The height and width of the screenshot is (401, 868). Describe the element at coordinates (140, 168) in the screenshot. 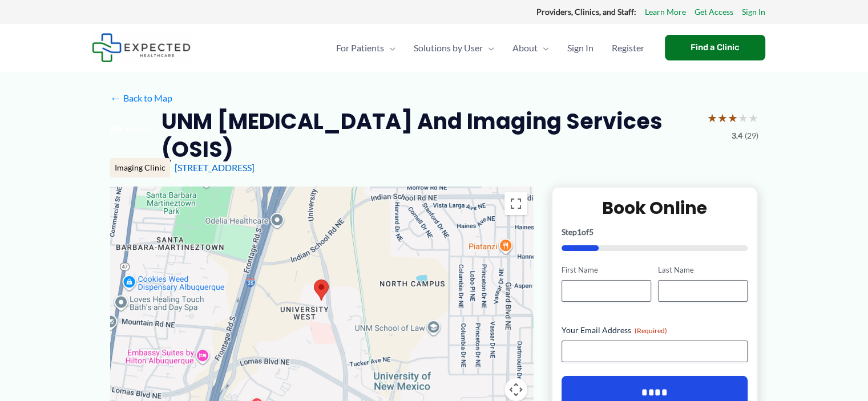

I see `div: Imaging Clinic` at that location.